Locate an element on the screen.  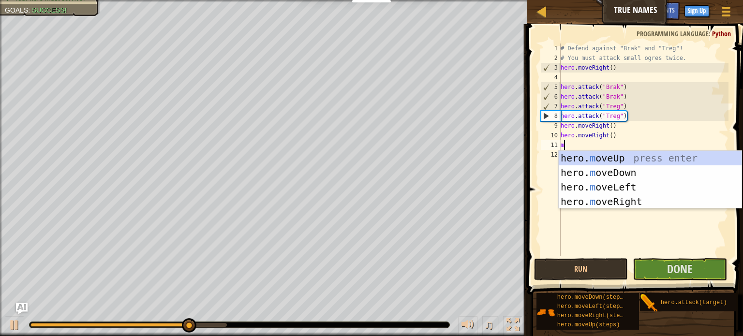
div: 4 is located at coordinates (551, 77).